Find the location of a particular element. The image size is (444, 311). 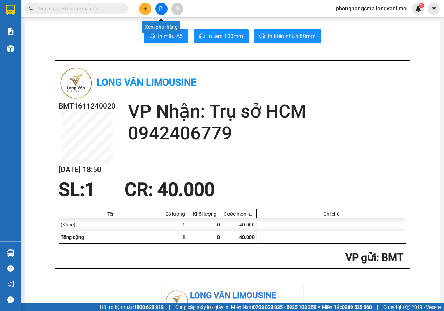

button: caret-down is located at coordinates (434, 9).